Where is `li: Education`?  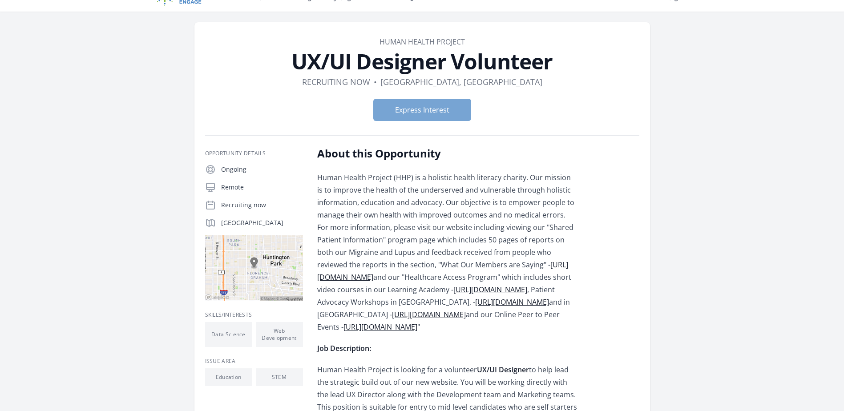
li: Education is located at coordinates (229, 377).